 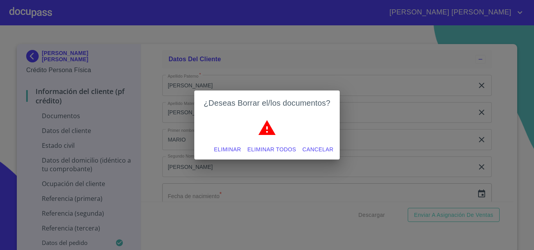 I want to click on h2: ¿Deseas Borrar el/los documentos?, so click(x=267, y=103).